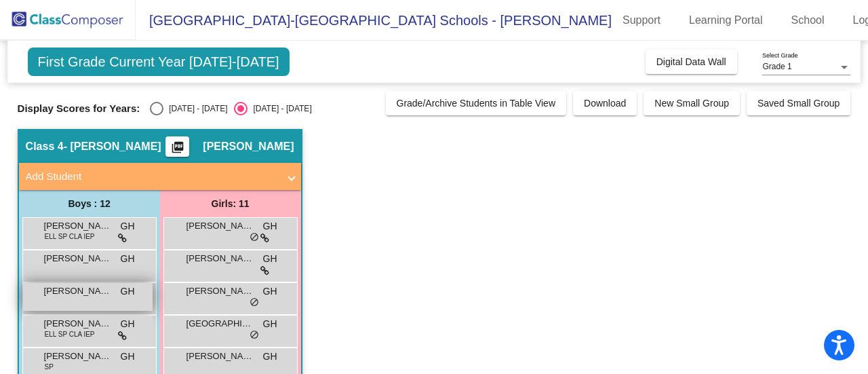 This screenshot has height=374, width=868. Describe the element at coordinates (692, 103) in the screenshot. I see `span: New Small Group` at that location.